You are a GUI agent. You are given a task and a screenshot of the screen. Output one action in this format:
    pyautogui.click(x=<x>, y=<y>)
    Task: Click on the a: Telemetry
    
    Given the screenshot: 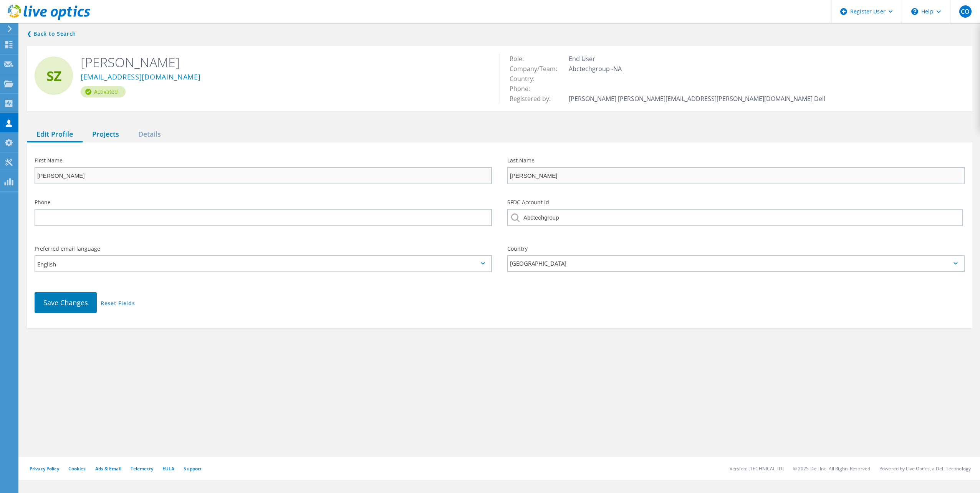 What is the action you would take?
    pyautogui.click(x=142, y=468)
    